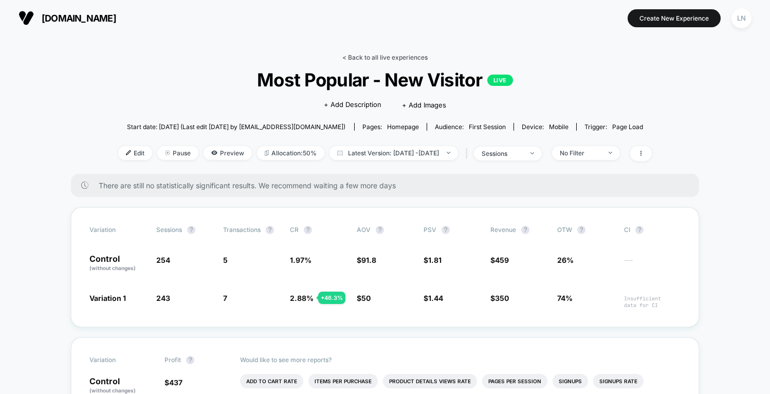 Image resolution: width=770 pixels, height=394 pixels. I want to click on span: 91.8, so click(368, 260).